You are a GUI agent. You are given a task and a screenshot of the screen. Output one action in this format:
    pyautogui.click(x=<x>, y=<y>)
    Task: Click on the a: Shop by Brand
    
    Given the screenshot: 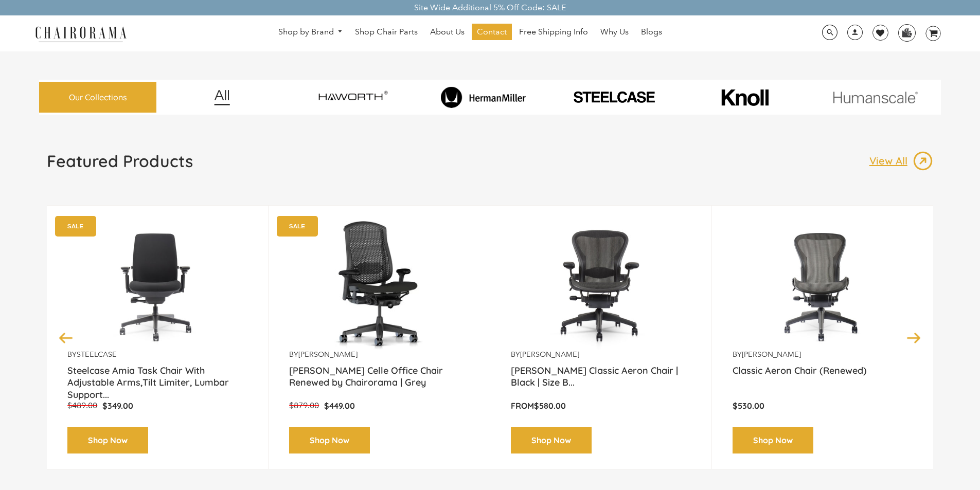 What is the action you would take?
    pyautogui.click(x=311, y=32)
    